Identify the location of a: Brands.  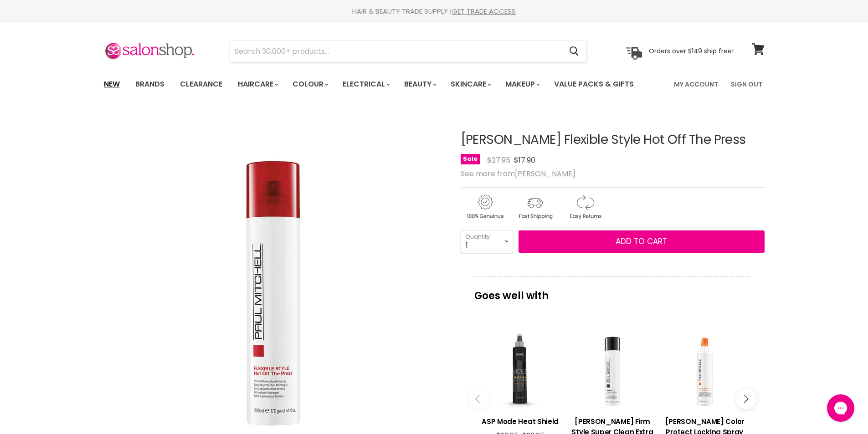
(150, 84).